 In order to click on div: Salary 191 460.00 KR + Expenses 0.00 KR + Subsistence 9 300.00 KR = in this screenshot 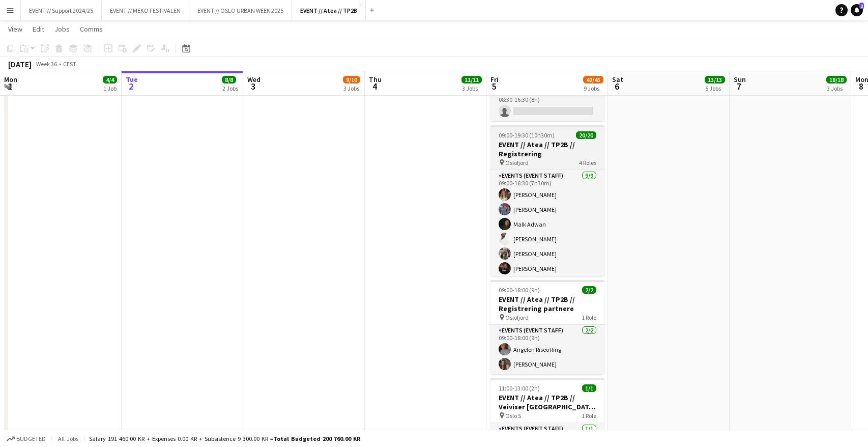, I will do `click(224, 438)`.